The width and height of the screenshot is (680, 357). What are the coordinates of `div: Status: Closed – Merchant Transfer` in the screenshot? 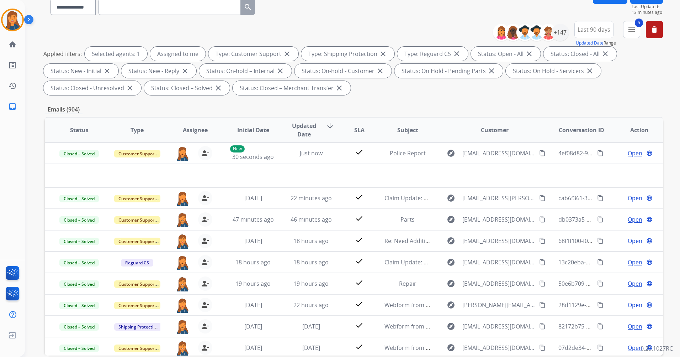 It's located at (292, 88).